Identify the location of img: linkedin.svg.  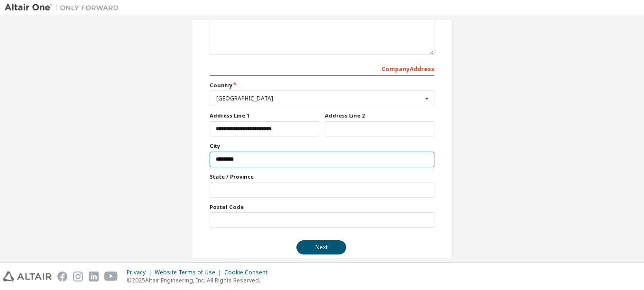
(93, 276).